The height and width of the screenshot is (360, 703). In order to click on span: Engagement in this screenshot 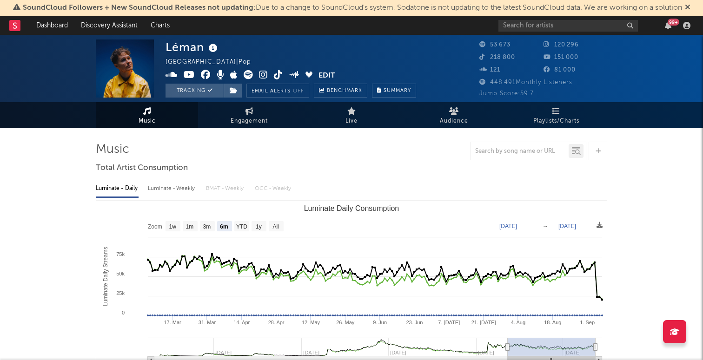, I will do `click(249, 121)`.